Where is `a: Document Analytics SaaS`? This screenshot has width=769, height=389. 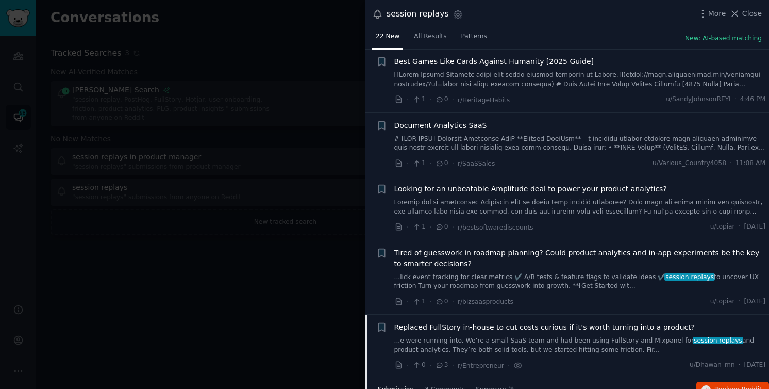 a: Document Analytics SaaS is located at coordinates (441, 125).